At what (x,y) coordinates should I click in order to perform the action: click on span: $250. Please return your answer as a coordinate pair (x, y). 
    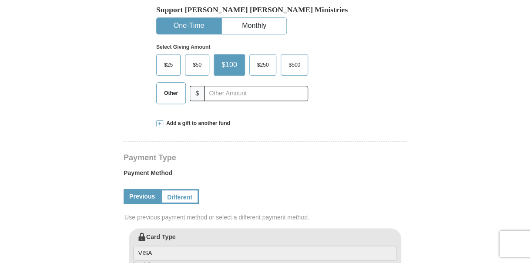
    Looking at the image, I should click on (263, 65).